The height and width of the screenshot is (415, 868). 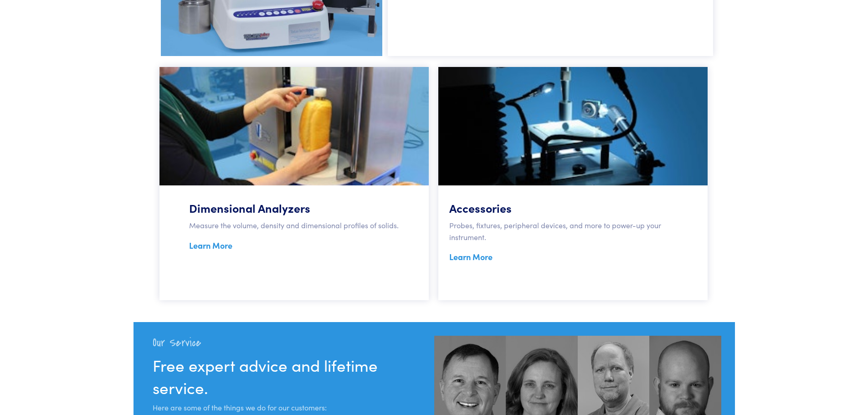 What do you see at coordinates (573, 231) in the screenshot?
I see `p: Probes, fixtures, peripheral devices, and more to power-up your instrument.` at bounding box center [573, 231].